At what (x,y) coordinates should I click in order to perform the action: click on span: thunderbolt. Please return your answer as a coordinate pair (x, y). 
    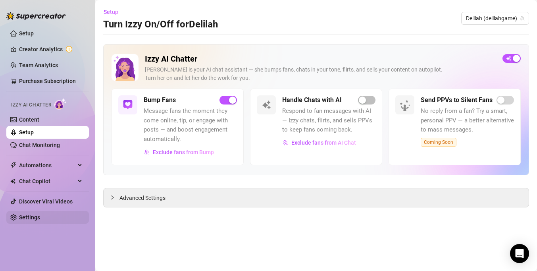
    Looking at the image, I should click on (13, 165).